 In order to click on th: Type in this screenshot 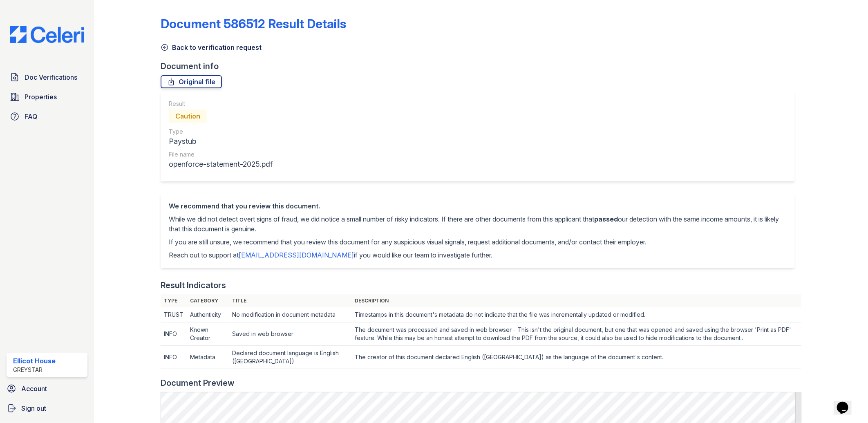, I will do `click(174, 301)`.